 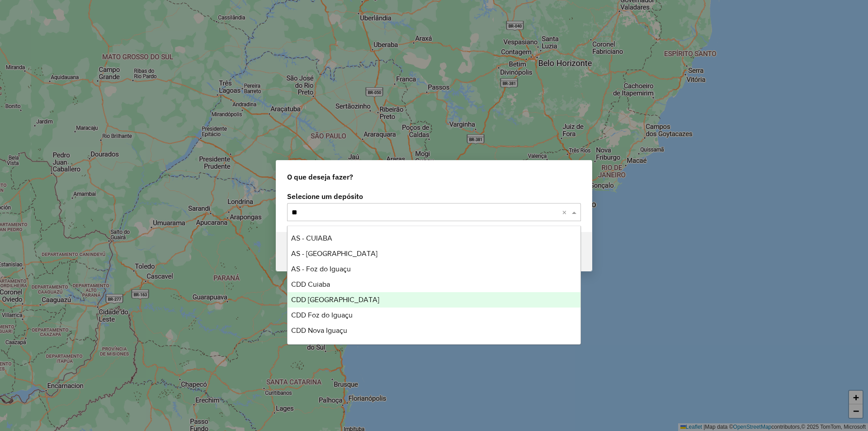 What do you see at coordinates (321, 268) in the screenshot?
I see `span: AS - Foz do Iguaçu` at bounding box center [321, 268].